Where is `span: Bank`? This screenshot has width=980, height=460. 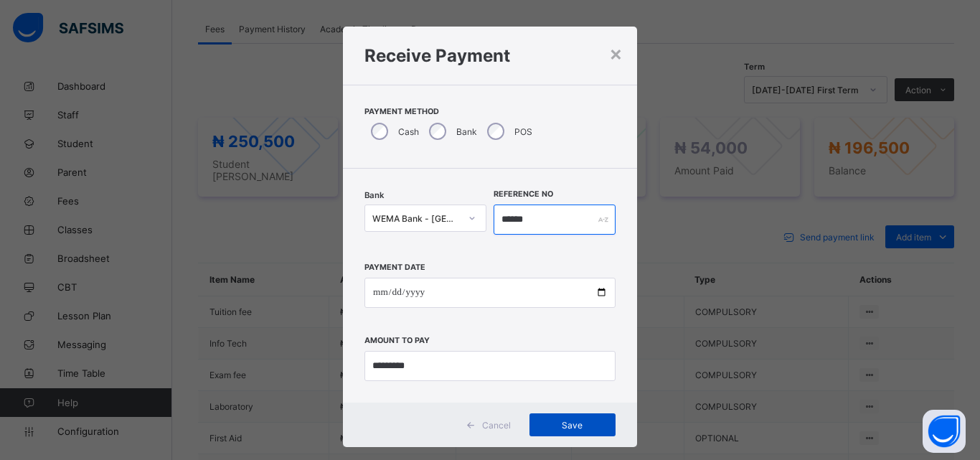
span: Bank is located at coordinates (374, 195).